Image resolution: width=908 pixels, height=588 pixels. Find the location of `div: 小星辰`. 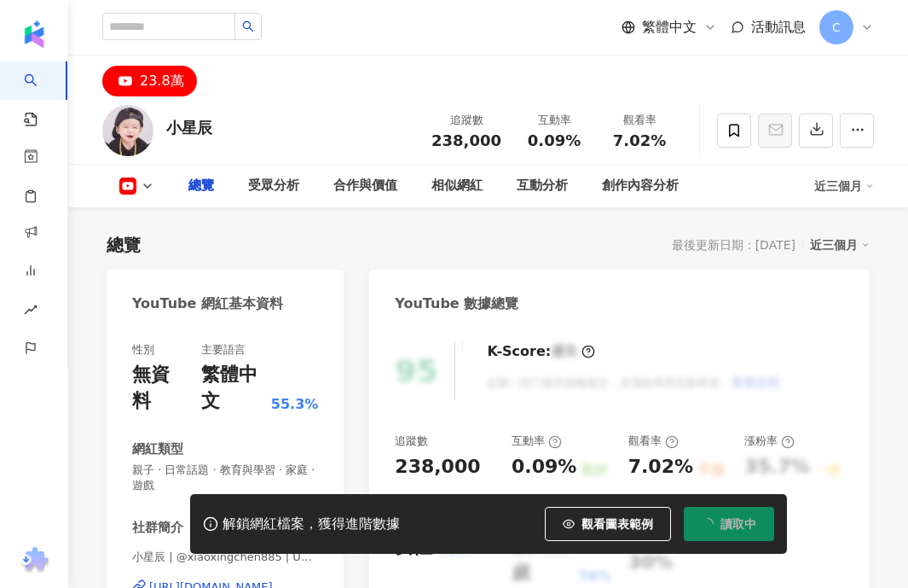

div: 小星辰 is located at coordinates (189, 127).